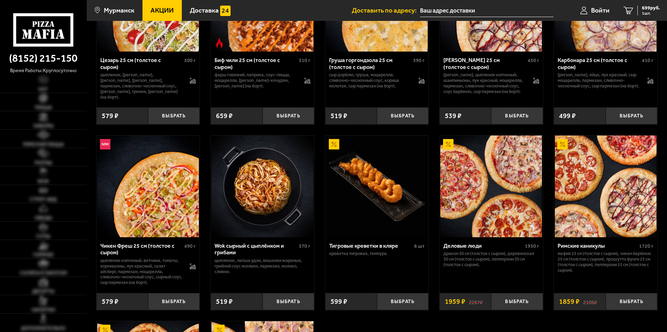 This screenshot has height=332, width=667. I want to click on img: Новинка, so click(105, 144).